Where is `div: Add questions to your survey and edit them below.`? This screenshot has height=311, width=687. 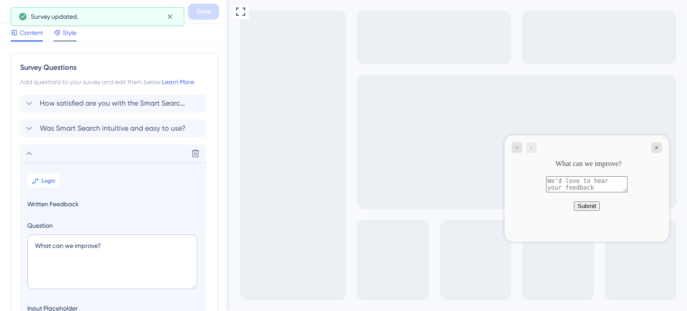 div: Add questions to your survey and edit them below. is located at coordinates (115, 82).